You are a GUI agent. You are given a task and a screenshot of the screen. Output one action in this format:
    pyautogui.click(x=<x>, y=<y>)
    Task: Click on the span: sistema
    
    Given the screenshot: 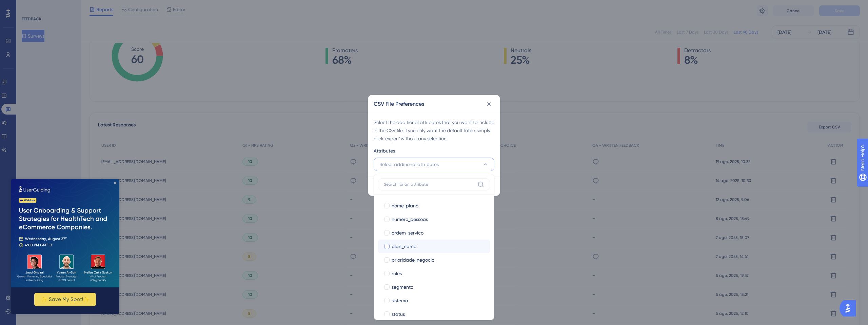 What is the action you would take?
    pyautogui.click(x=399, y=300)
    